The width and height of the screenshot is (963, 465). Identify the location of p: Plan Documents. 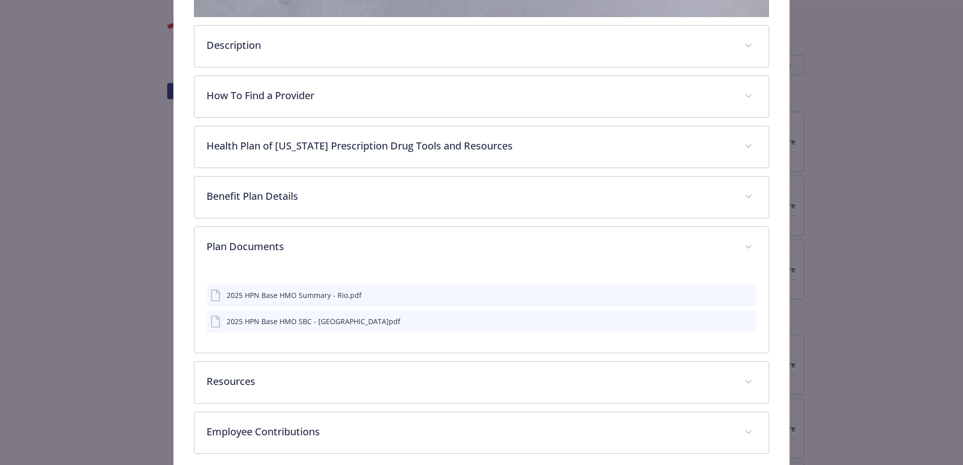
(469, 247).